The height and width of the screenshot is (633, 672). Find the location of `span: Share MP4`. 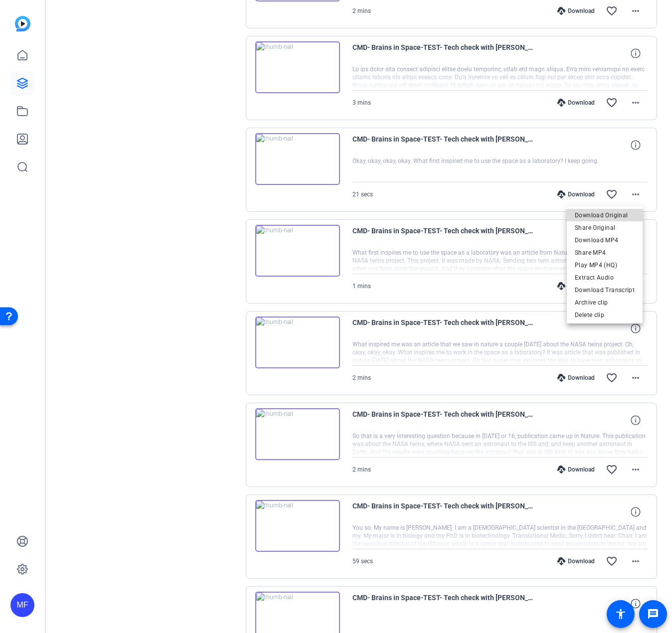

span: Share MP4 is located at coordinates (605, 253).